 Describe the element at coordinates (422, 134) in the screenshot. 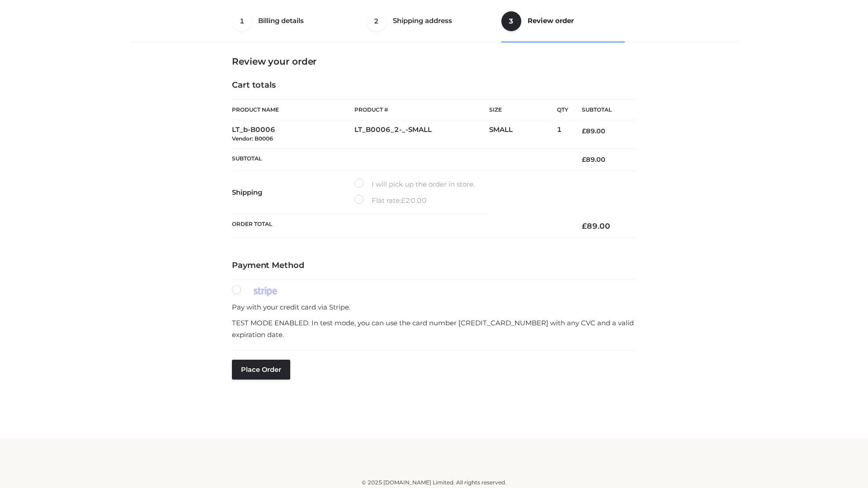

I see `td: LT_B0006_2-_-SMALL` at that location.